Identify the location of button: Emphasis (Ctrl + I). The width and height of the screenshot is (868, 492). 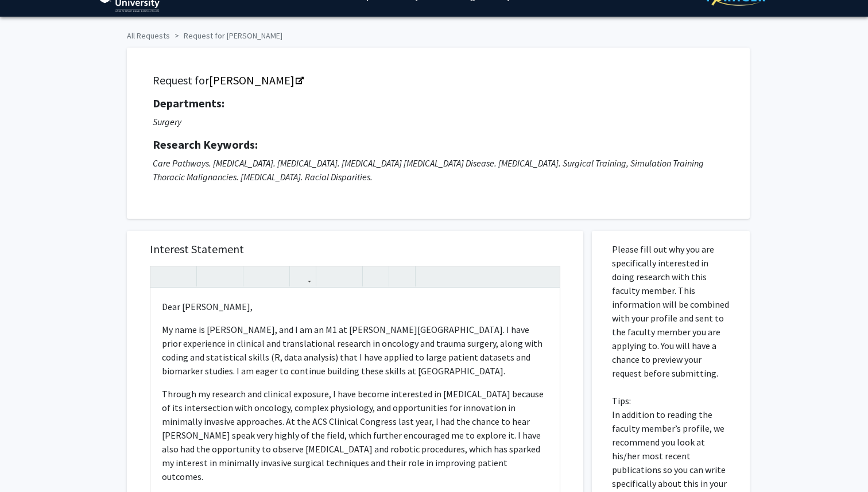
(230, 276).